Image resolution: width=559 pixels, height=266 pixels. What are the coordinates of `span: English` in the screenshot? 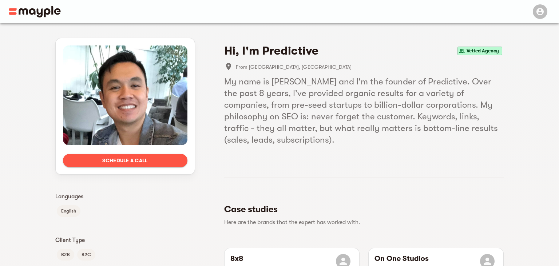 It's located at (68, 211).